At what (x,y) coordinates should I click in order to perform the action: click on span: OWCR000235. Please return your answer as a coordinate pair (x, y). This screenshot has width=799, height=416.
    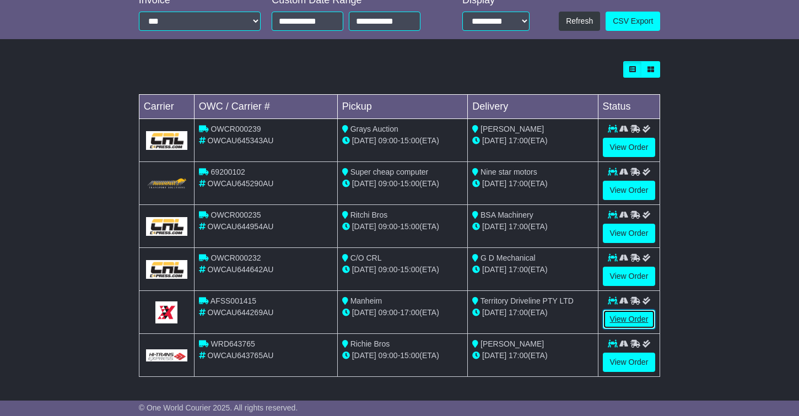
    Looking at the image, I should click on (236, 215).